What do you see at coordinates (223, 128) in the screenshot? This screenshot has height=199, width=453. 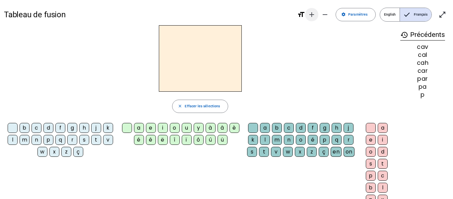 I see `div: â` at bounding box center [223, 128].